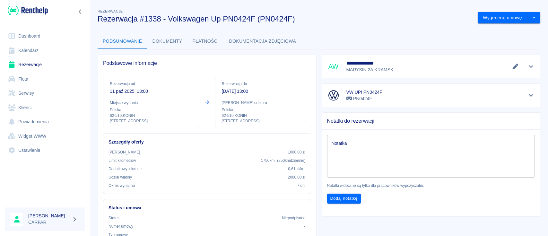  Describe the element at coordinates (370, 70) in the screenshot. I see `p: MARYSIN 2A , KRAMSK` at that location.